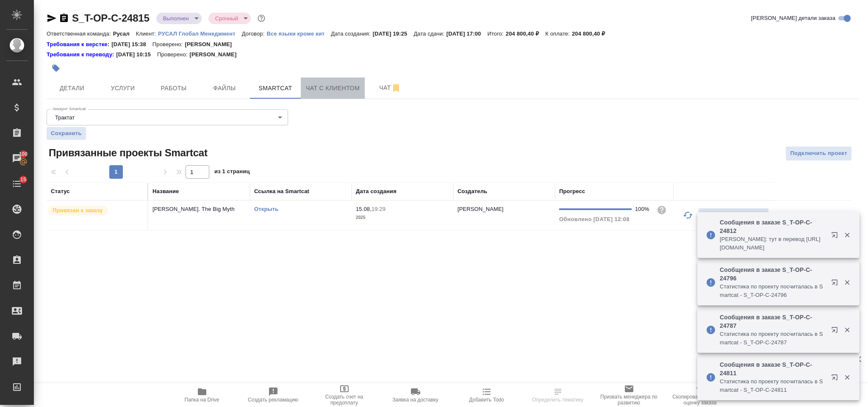 Image resolution: width=868 pixels, height=407 pixels. I want to click on p: Русал, so click(124, 33).